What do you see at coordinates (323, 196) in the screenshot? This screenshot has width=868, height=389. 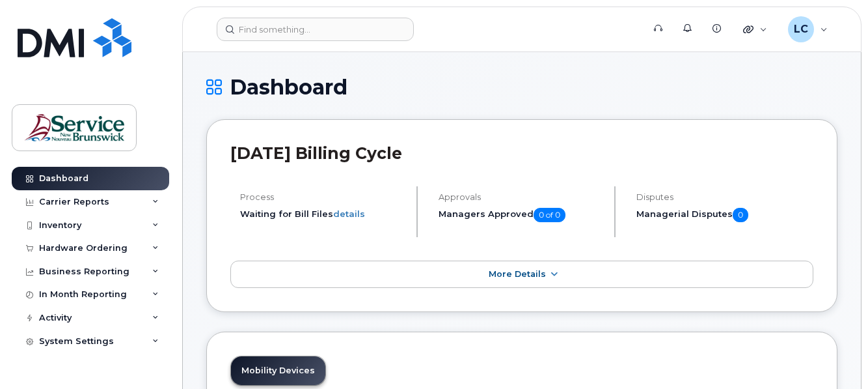 I see `h4: Process` at bounding box center [323, 196].